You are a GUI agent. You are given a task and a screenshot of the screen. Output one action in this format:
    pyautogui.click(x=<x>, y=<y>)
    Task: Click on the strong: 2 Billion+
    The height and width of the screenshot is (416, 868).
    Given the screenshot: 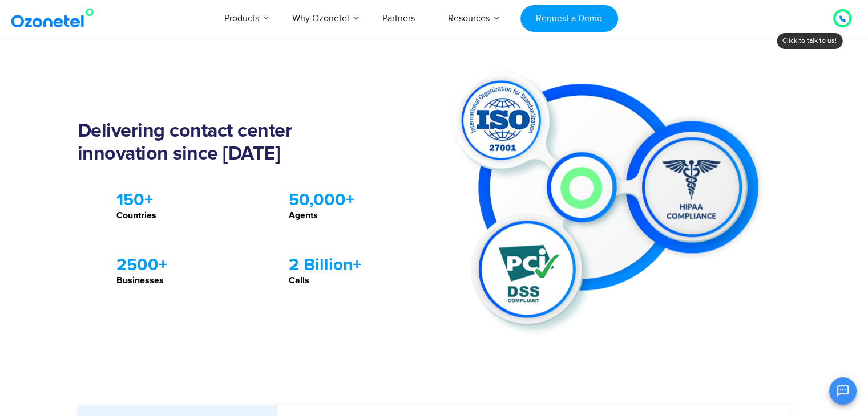 What is the action you would take?
    pyautogui.click(x=325, y=265)
    